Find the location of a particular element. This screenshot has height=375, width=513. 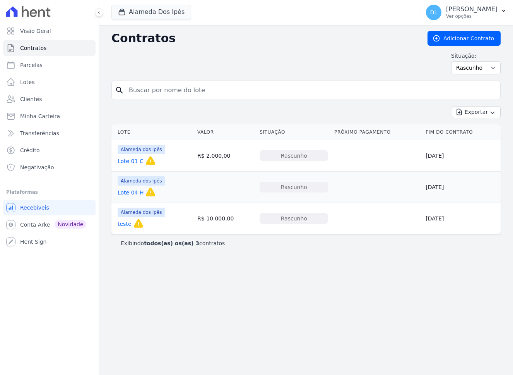

a: Adicionar Contrato is located at coordinates (464, 38).